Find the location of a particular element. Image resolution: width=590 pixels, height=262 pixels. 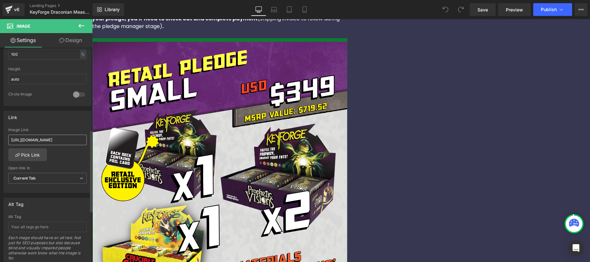

button: Undo is located at coordinates (445, 10).